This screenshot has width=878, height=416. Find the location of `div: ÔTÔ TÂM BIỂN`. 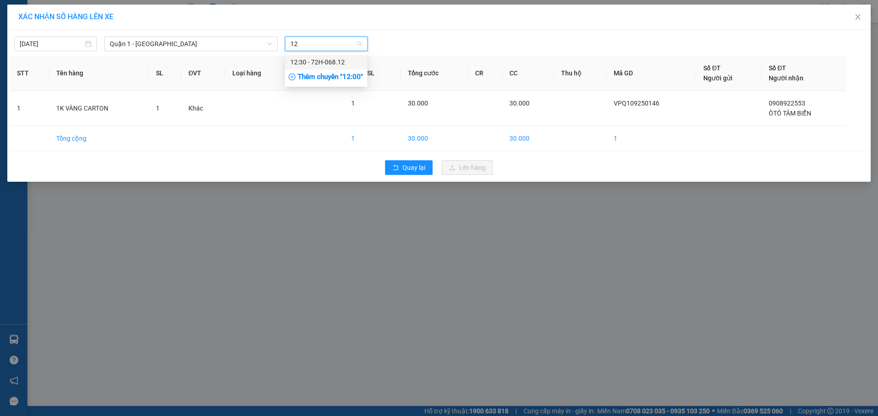

div: ÔTÔ TÂM BIỂN is located at coordinates (144, 35).